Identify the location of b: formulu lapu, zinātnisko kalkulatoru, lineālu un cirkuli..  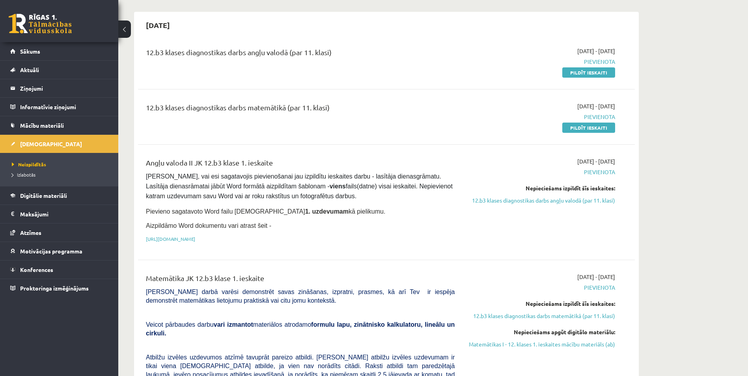
(300, 329).